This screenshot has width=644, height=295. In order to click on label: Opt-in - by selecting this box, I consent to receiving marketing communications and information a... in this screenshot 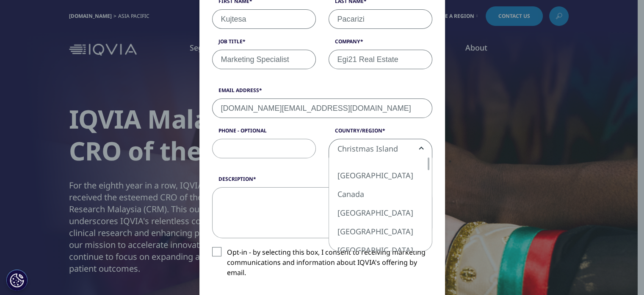, I will do `click(322, 264)`.